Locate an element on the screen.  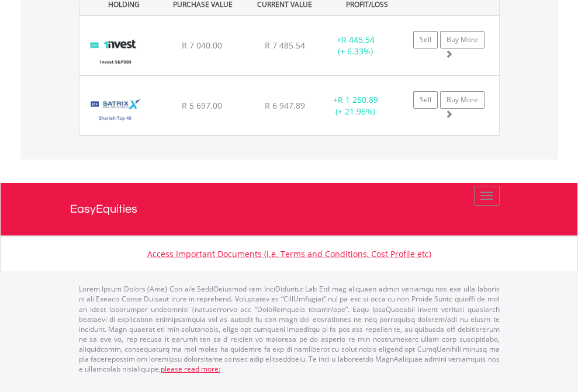
a: EasyEquities is located at coordinates (289, 210).